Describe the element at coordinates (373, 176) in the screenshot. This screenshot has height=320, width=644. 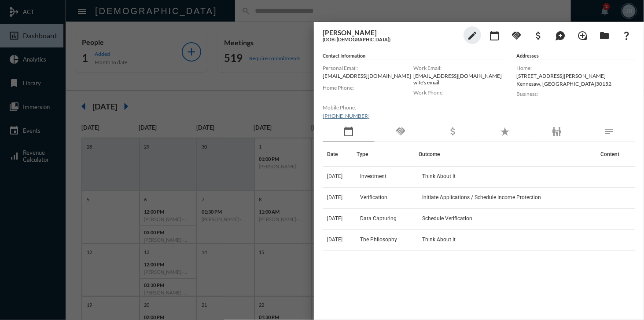
I see `span: Investment` at that location.